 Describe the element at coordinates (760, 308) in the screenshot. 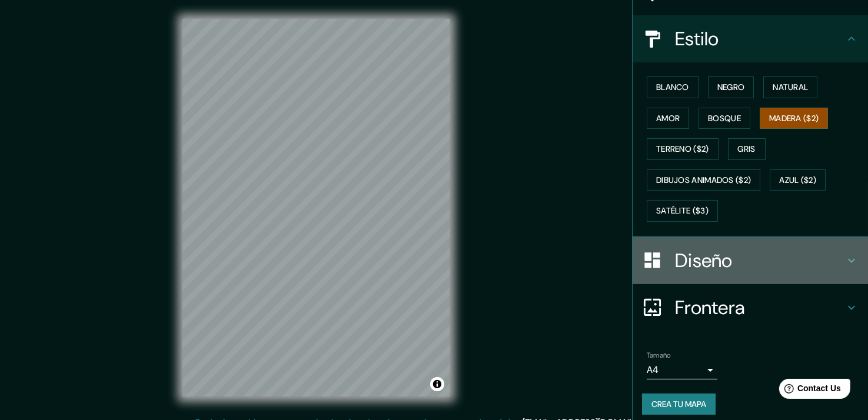

I see `h4: Frontera` at that location.